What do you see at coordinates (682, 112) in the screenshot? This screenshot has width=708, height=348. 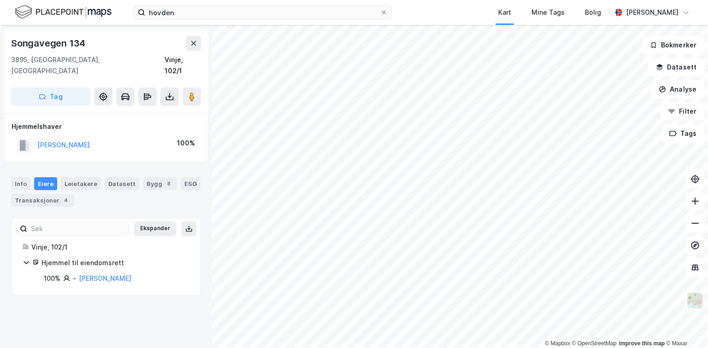 I see `button: Filter` at bounding box center [682, 112].